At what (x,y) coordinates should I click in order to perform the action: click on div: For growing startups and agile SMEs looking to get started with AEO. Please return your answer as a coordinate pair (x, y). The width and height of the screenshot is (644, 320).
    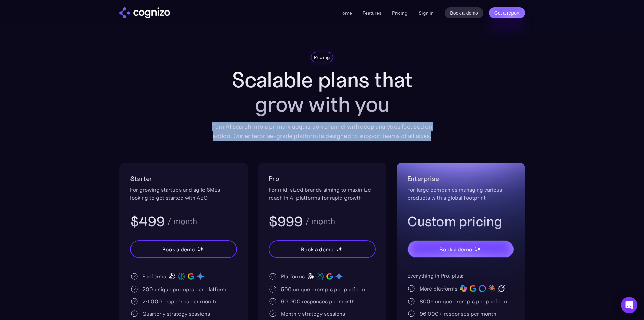
    Looking at the image, I should click on (184, 194).